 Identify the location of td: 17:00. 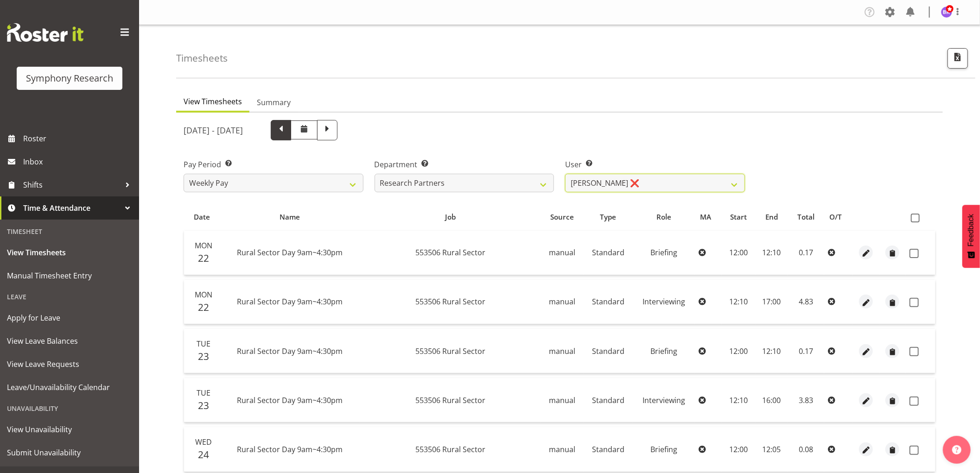
(771, 302).